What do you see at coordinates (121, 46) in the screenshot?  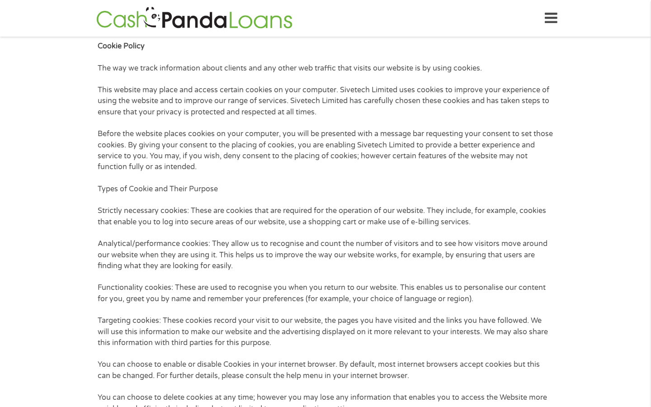 I see `strong: Cookie Policy` at bounding box center [121, 46].